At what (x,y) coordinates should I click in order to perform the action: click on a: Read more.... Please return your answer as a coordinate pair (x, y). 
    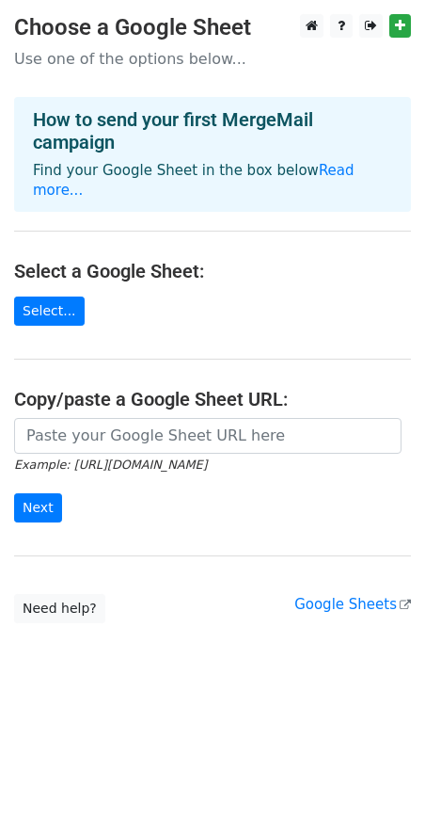
    Looking at the image, I should click on (194, 180).